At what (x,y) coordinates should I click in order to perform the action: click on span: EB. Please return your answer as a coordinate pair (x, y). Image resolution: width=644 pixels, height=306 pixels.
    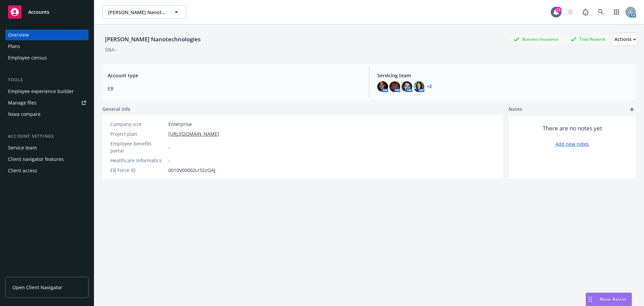
    Looking at the image, I should click on (234, 88).